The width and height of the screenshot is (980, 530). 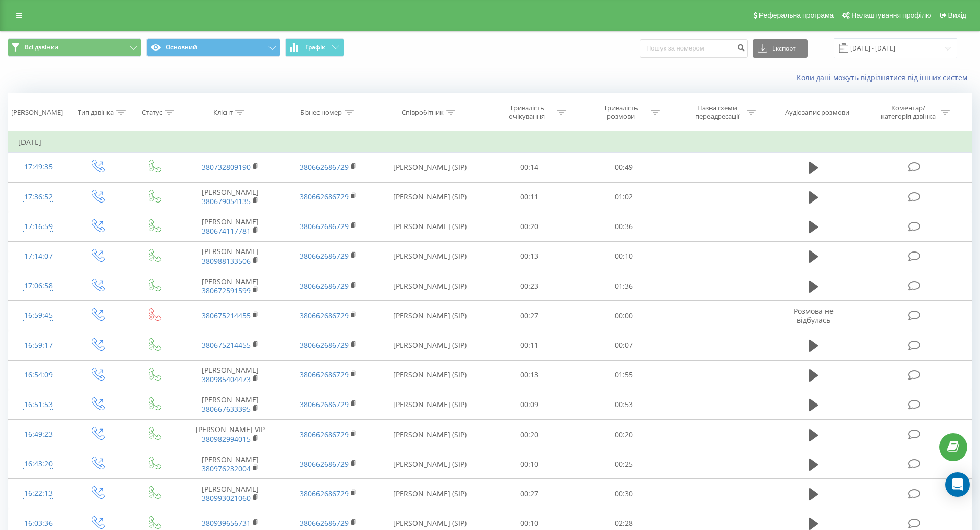 I want to click on td: 00:07, so click(x=623, y=345).